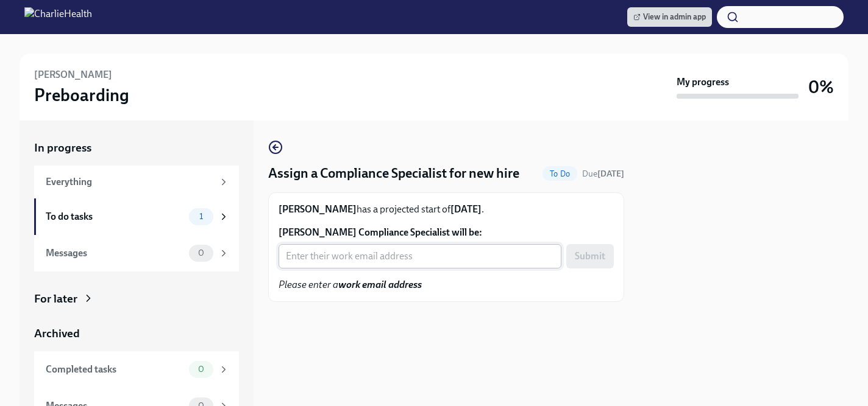  I want to click on div: Completed tasks, so click(114, 370).